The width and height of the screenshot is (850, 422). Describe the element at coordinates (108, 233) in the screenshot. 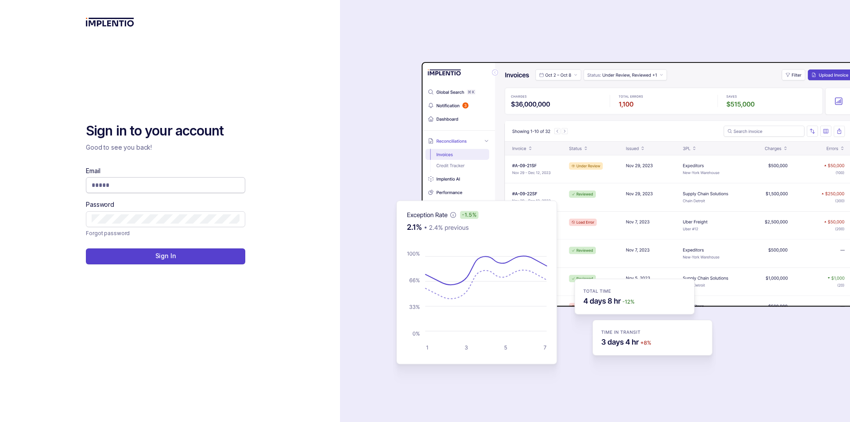

I see `p: Forgot password` at that location.